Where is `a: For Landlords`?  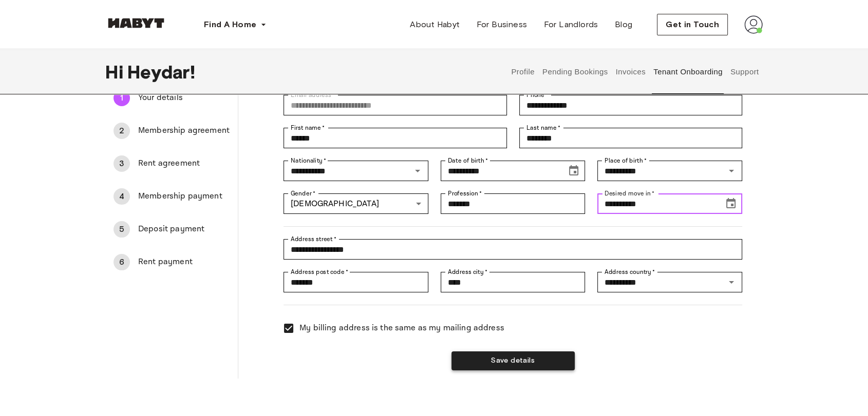
a: For Landlords is located at coordinates (570, 25).